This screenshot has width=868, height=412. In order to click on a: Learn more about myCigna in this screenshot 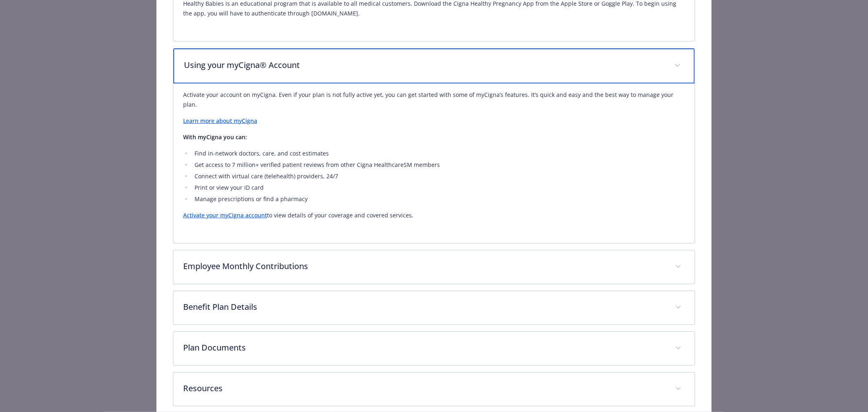, I will do `click(220, 120)`.